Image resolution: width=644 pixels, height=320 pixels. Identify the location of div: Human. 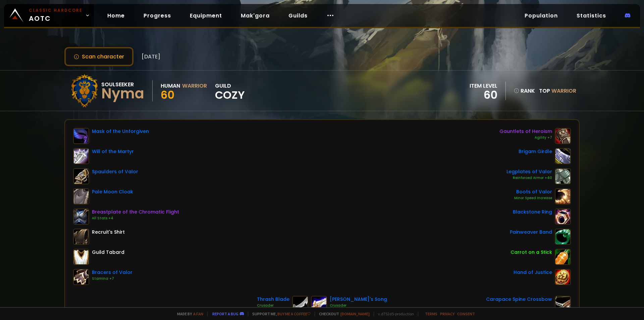
(171, 86).